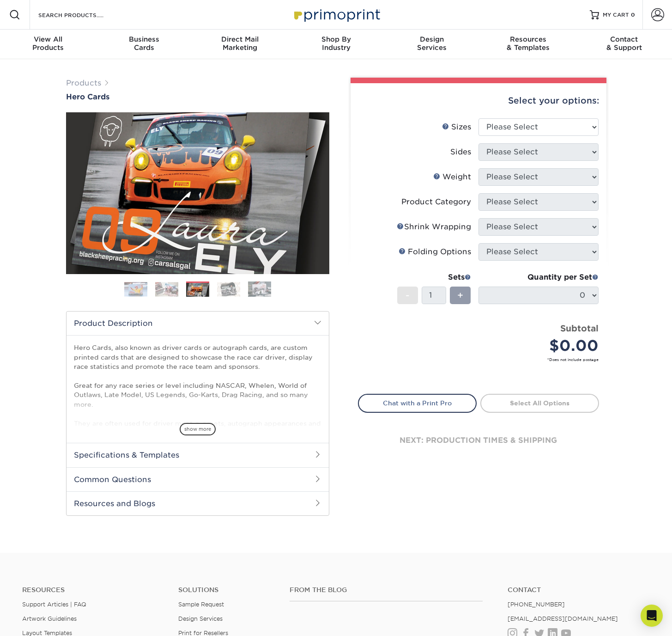  I want to click on span: Business, so click(144, 39).